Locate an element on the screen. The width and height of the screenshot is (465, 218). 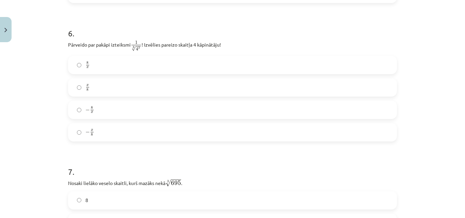
span: 1 is located at coordinates (136, 43).